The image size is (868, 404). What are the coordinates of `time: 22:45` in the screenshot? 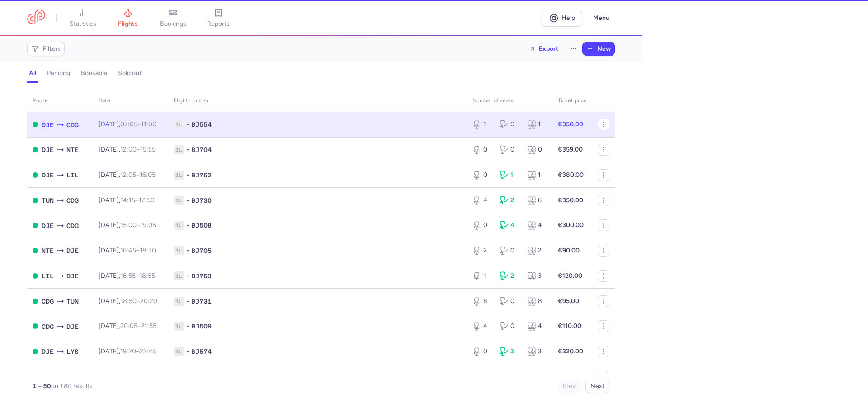 It's located at (148, 351).